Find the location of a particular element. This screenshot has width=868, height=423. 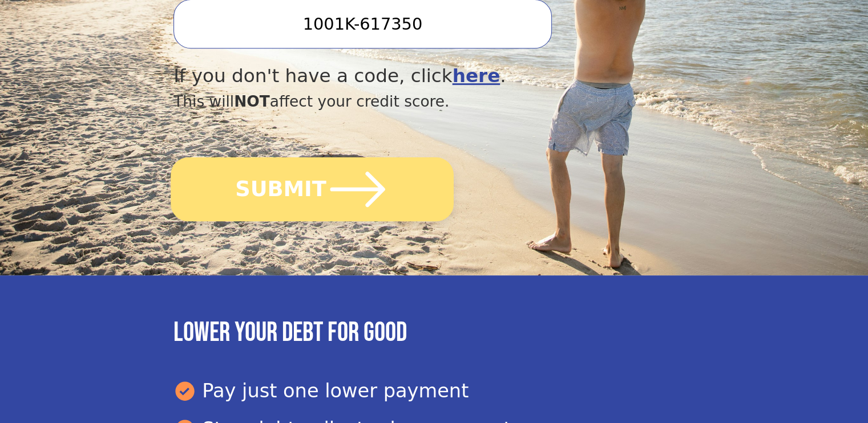

a: here is located at coordinates (476, 76).